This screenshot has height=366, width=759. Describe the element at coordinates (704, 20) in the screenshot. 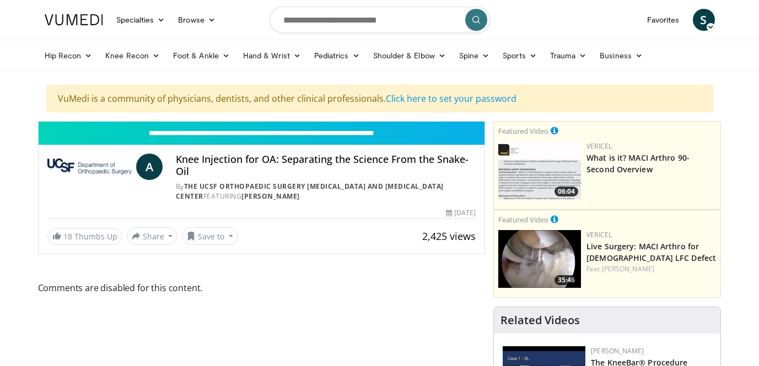

I see `a: S` at that location.